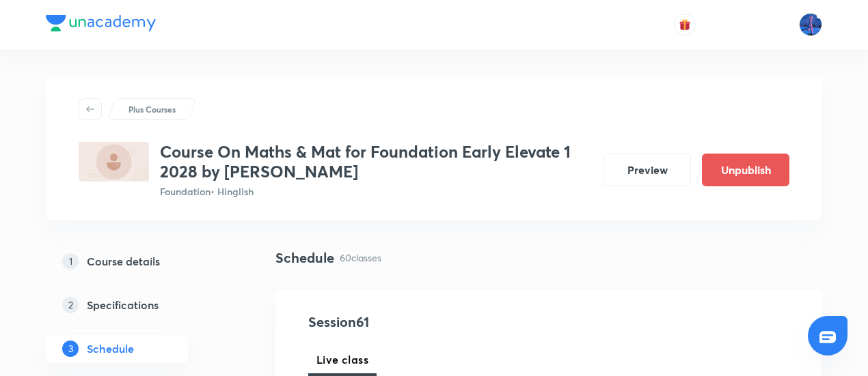  Describe the element at coordinates (122, 306) in the screenshot. I see `h5: Specifications` at that location.